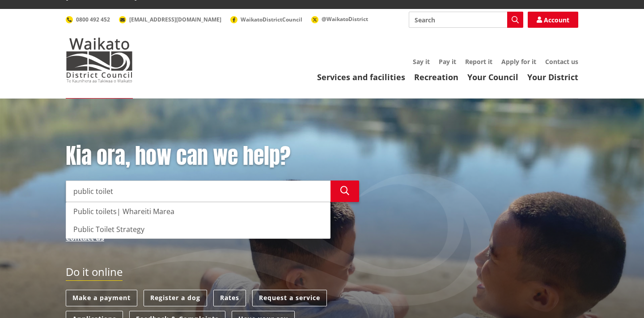 The width and height of the screenshot is (644, 318). Describe the element at coordinates (272, 19) in the screenshot. I see `span: WaikatoDistrictCouncil` at that location.